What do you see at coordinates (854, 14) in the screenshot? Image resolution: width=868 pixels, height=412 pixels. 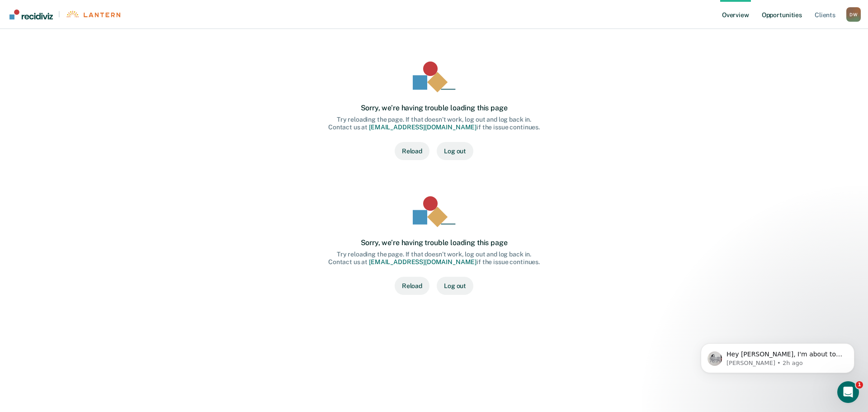 I see `button: Profile dropdown button` at bounding box center [854, 14].